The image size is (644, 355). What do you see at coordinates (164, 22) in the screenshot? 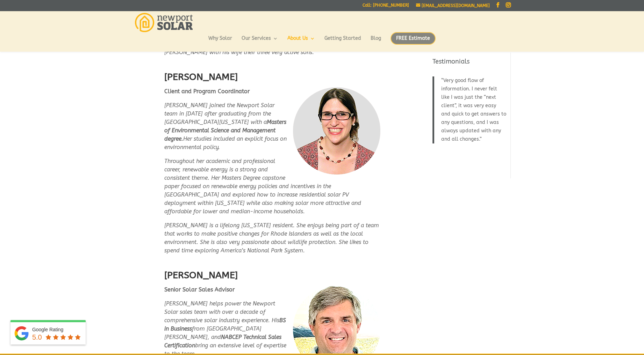
I see `img: Newport Solar | Solar Energy Optimized.` at bounding box center [164, 22].